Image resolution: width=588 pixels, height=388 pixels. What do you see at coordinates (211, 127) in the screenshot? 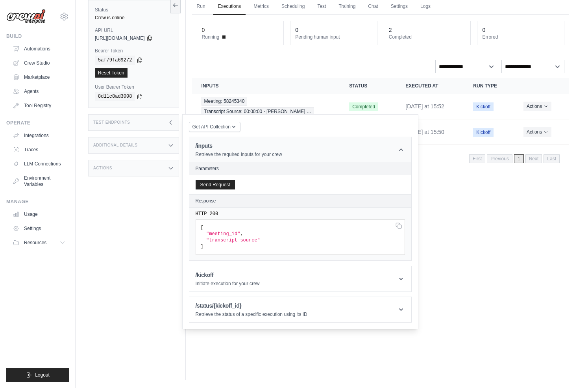
I see `span: Get API Collection` at bounding box center [211, 127].